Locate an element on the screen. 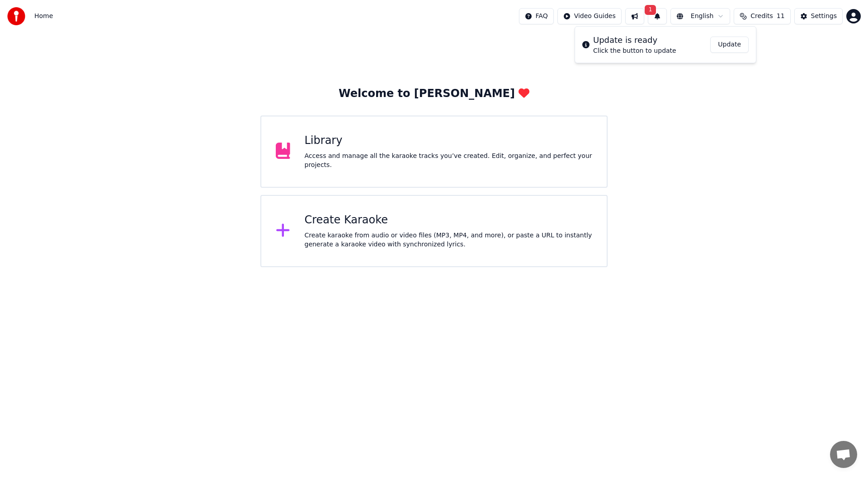  button: Video Guides is located at coordinates (590, 16).